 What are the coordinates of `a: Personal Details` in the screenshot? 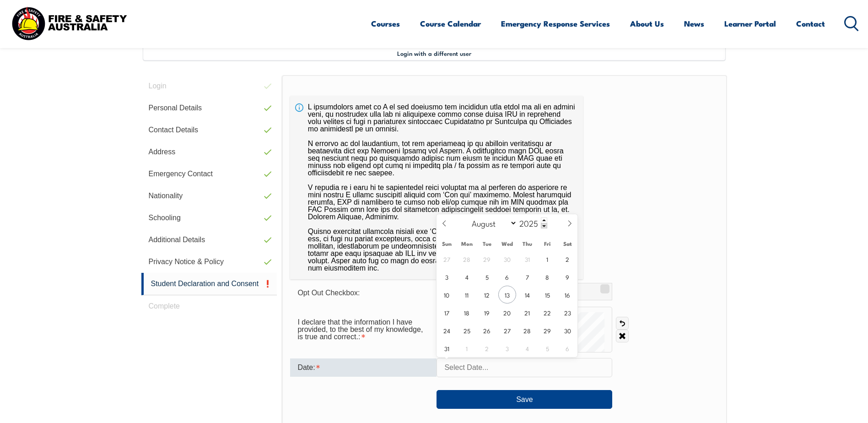 It's located at (209, 108).